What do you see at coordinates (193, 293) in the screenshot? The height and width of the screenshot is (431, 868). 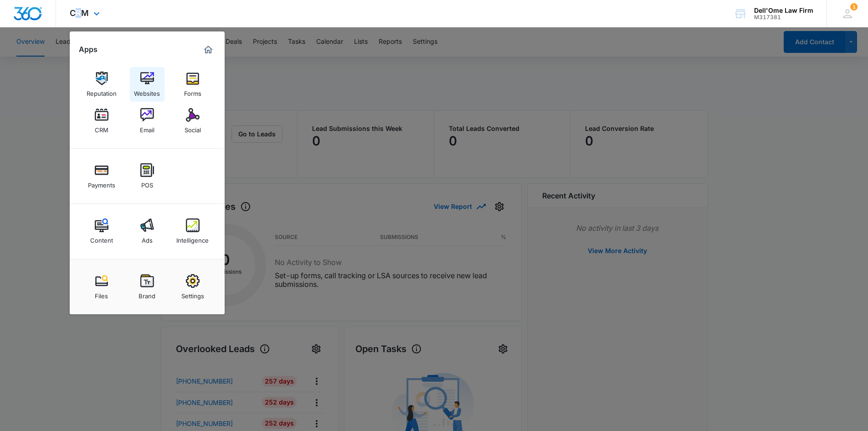 I see `div: Settings` at bounding box center [193, 293].